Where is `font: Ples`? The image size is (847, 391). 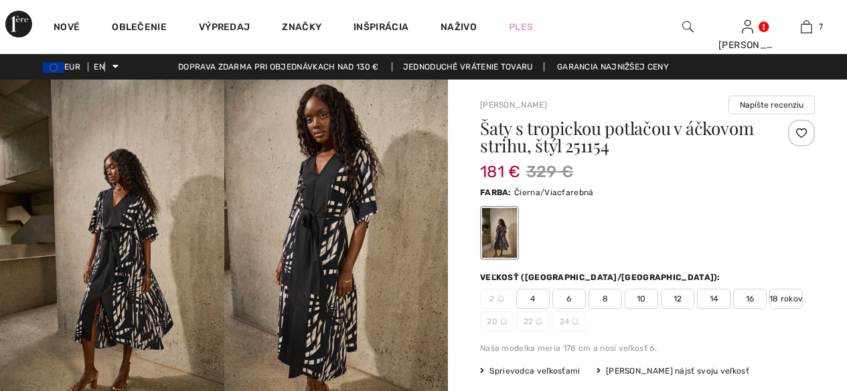 font: Ples is located at coordinates (521, 27).